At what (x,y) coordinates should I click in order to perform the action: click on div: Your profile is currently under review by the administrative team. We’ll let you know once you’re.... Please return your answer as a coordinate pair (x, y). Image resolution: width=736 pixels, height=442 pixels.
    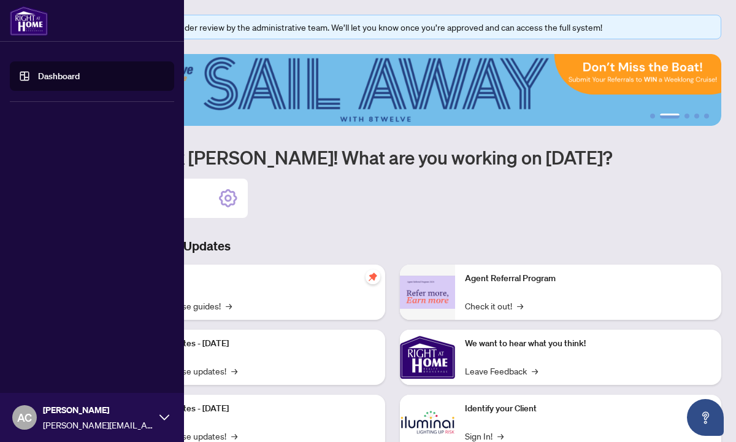
    Looking at the image, I should click on (399, 27).